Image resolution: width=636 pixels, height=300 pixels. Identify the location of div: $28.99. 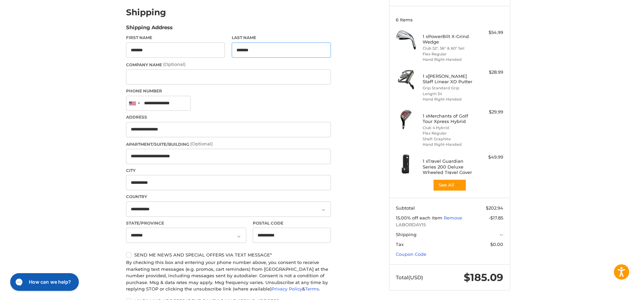
(489, 72).